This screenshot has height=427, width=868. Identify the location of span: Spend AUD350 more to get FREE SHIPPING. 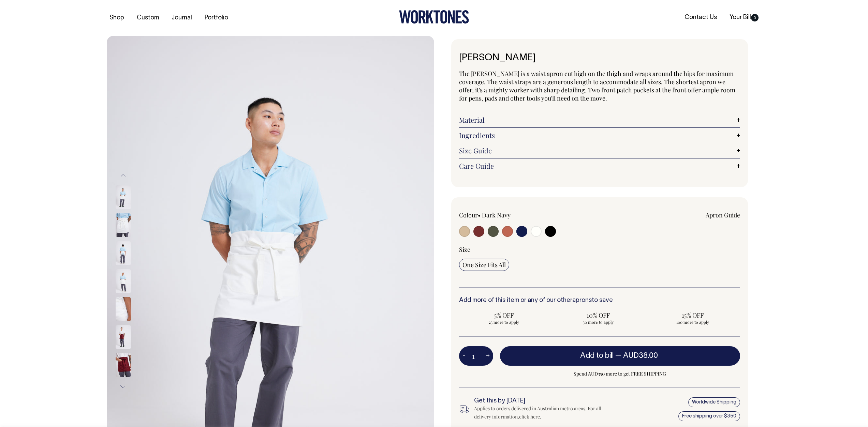
(620, 374).